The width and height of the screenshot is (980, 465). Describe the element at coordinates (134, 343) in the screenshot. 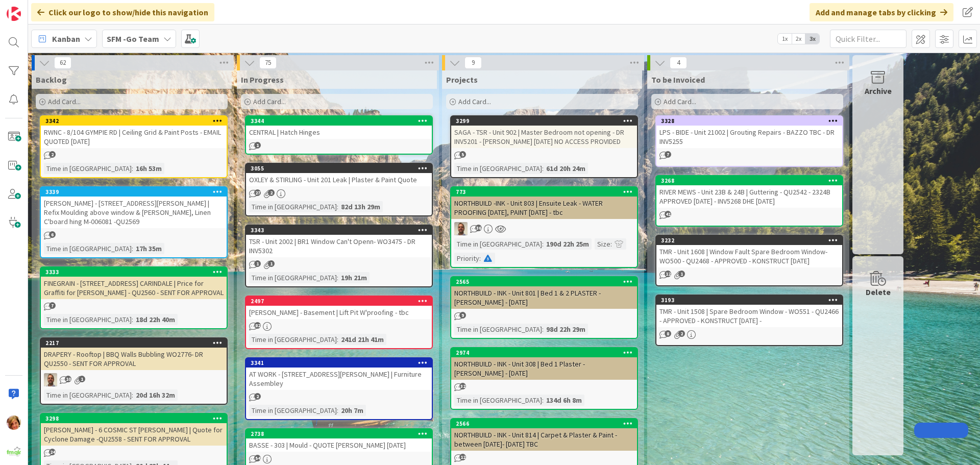

I see `div: 2217` at that location.